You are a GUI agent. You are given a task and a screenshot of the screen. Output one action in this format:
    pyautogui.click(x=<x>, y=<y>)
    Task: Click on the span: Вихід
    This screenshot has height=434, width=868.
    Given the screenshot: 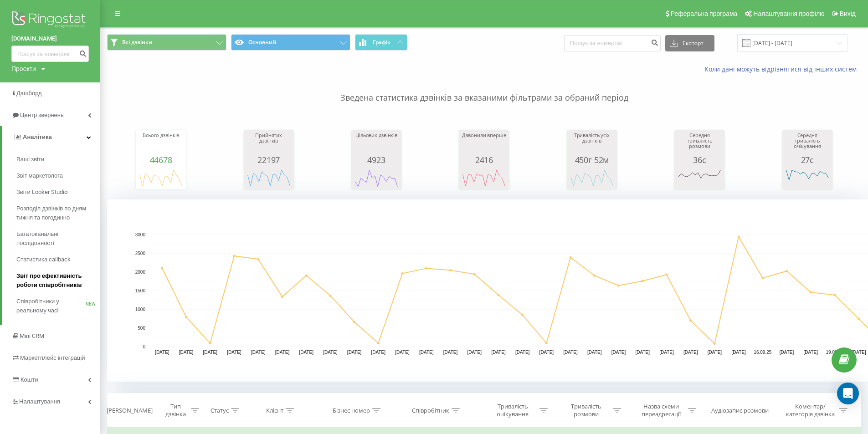 What is the action you would take?
    pyautogui.click(x=848, y=14)
    